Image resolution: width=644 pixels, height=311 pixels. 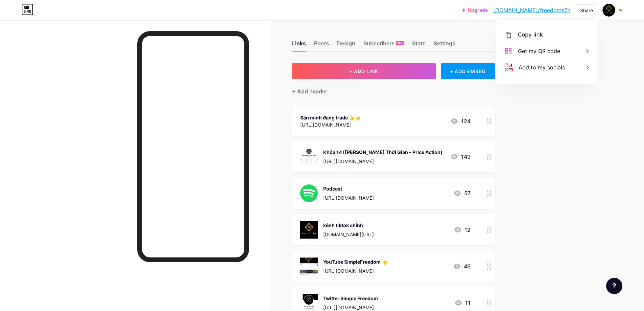 I want to click on div: + Add header, so click(x=310, y=92).